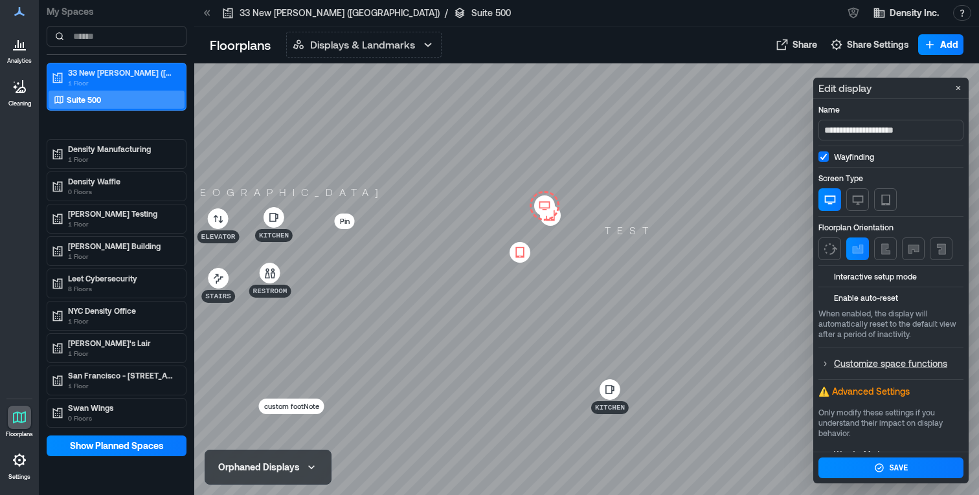  I want to click on p: Screen Type, so click(889, 178).